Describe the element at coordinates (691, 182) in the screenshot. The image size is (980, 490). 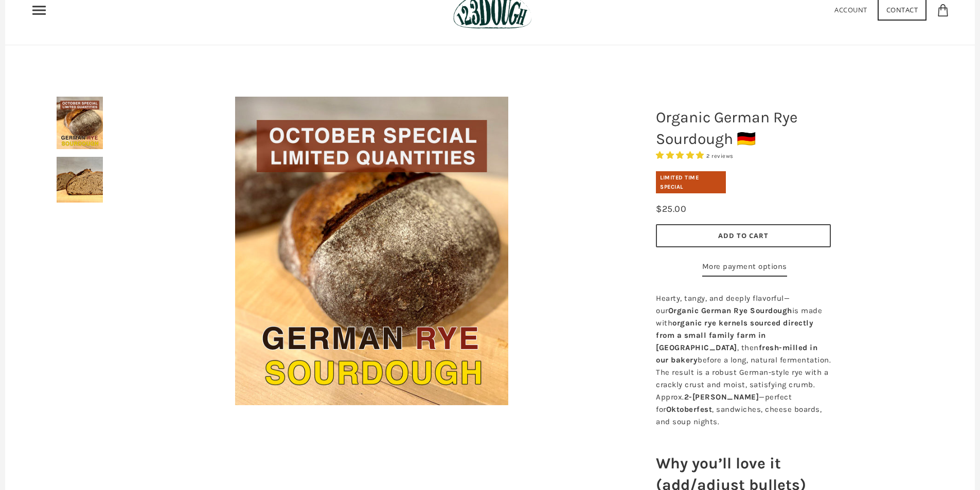
I see `div: Limited Time Special` at that location.